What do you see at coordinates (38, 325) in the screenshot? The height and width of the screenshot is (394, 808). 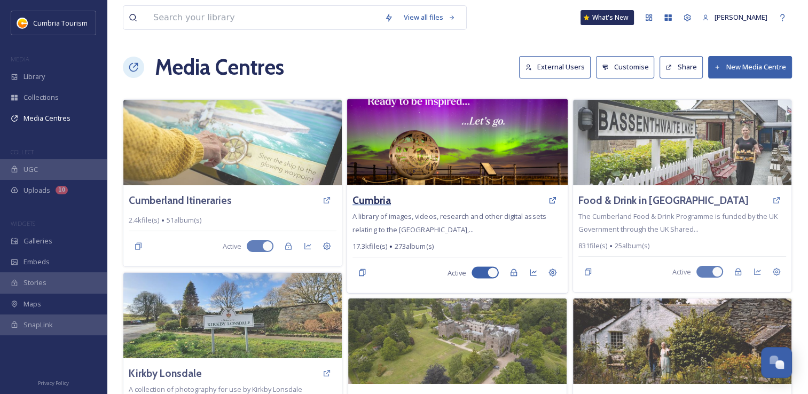 I see `span: SnapLink` at bounding box center [38, 325].